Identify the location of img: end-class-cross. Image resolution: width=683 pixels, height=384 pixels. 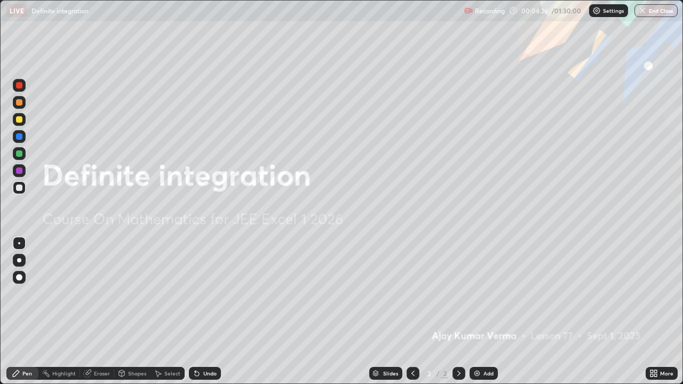
(643, 11).